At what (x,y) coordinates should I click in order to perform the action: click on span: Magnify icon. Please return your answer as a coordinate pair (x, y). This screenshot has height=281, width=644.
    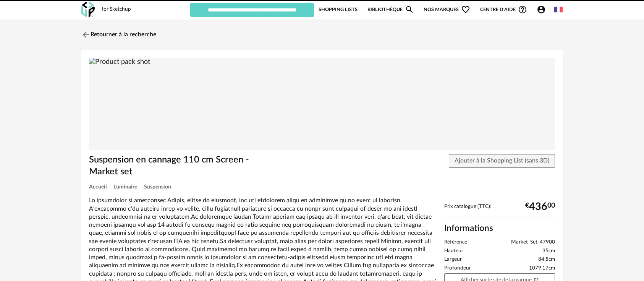
    Looking at the image, I should click on (409, 10).